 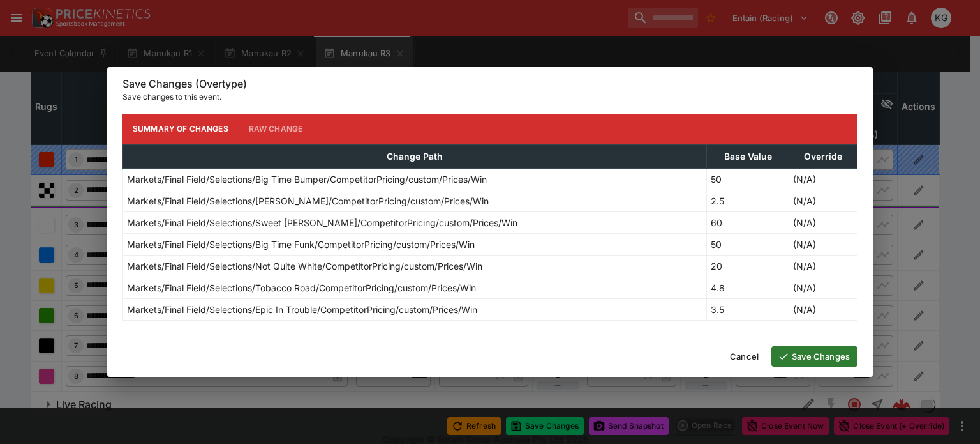 What do you see at coordinates (815, 356) in the screenshot?
I see `button: Save Changes` at bounding box center [815, 356].